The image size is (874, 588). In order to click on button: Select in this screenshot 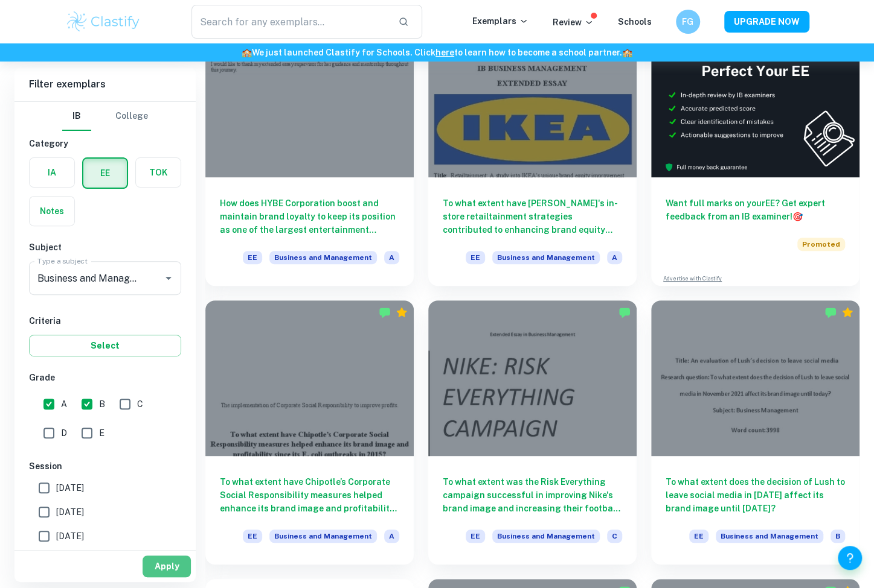, I will do `click(105, 346)`.